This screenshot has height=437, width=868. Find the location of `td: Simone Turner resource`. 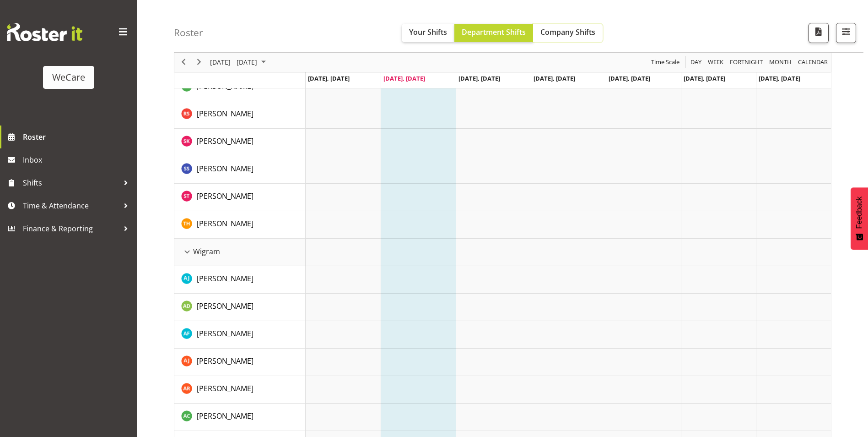

td: Simone Turner resource is located at coordinates (240, 197).